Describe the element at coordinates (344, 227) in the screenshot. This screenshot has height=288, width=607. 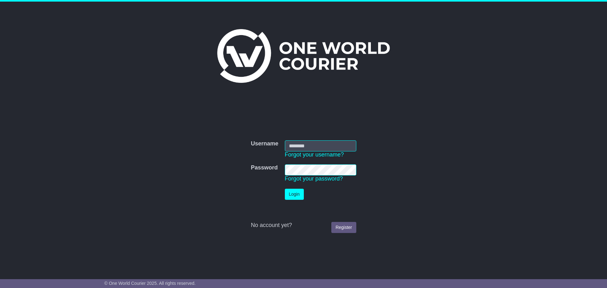
I see `a: Register` at that location.